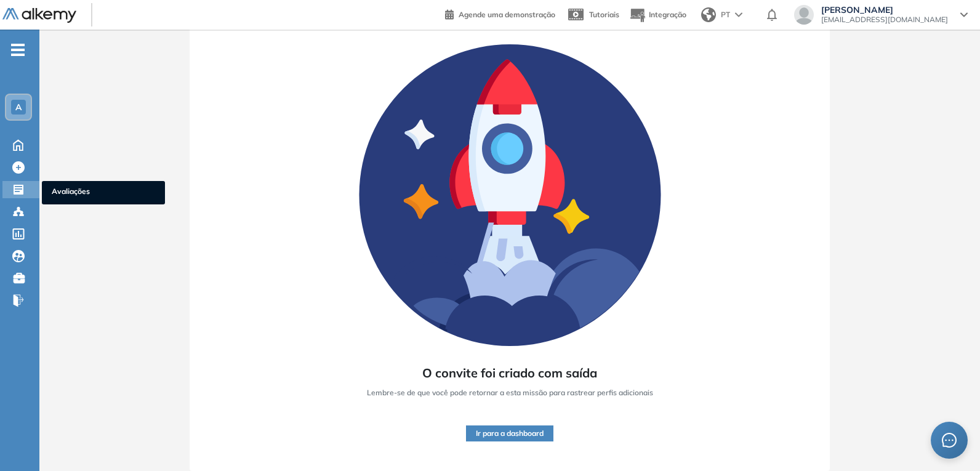 This screenshot has height=471, width=980. What do you see at coordinates (39, 15) in the screenshot?
I see `img: Logotipo` at bounding box center [39, 15].